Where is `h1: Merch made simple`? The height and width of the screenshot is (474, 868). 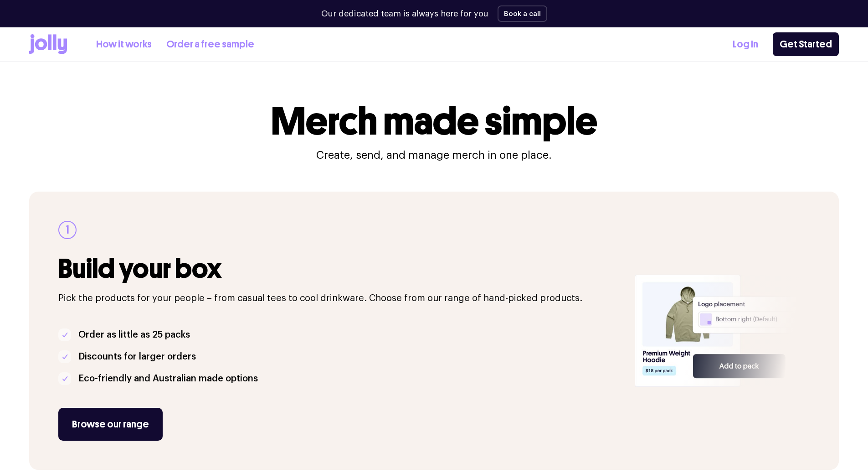
h1: Merch made simple is located at coordinates (434, 121).